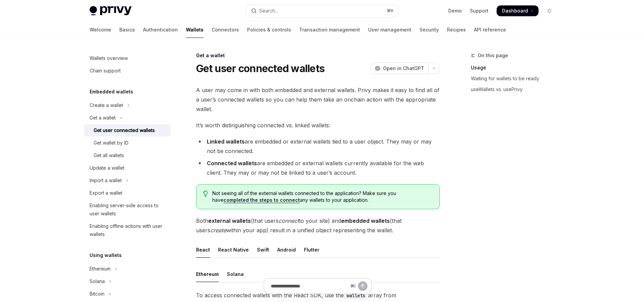 Image resolution: width=644 pixels, height=302 pixels. I want to click on a: completed the steps to connect, so click(262, 200).